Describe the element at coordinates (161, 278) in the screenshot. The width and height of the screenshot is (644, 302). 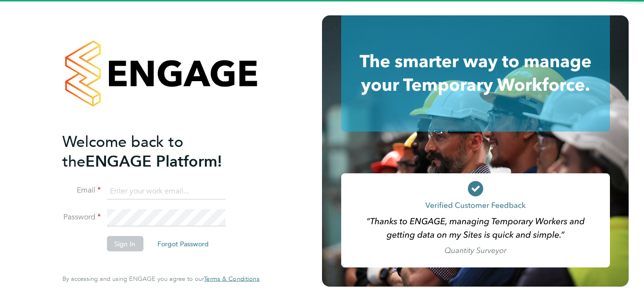
I see `span: By accessing and using ENGAGE you agree to our` at that location.